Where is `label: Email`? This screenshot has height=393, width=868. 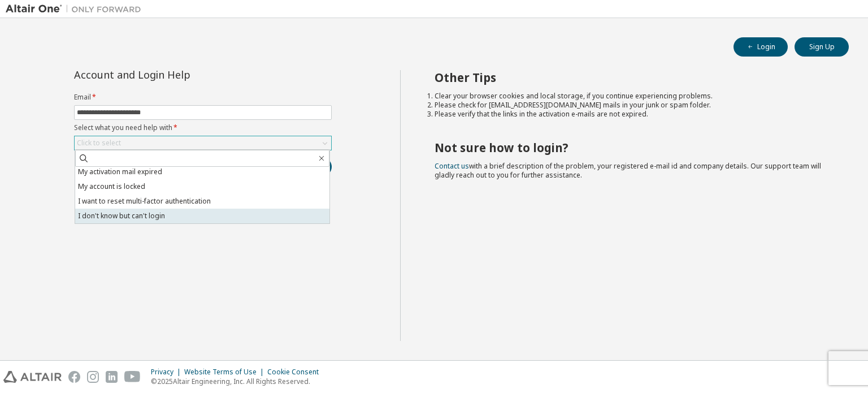
label: Email is located at coordinates (203, 97).